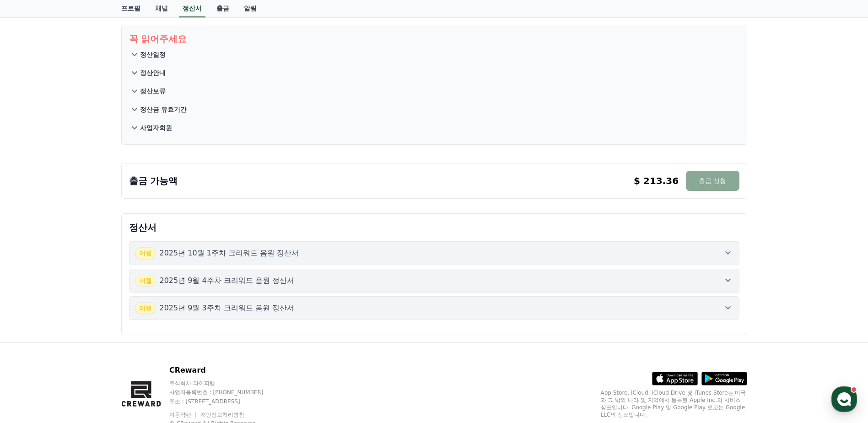  Describe the element at coordinates (153, 92) in the screenshot. I see `p: 정산보류` at that location.